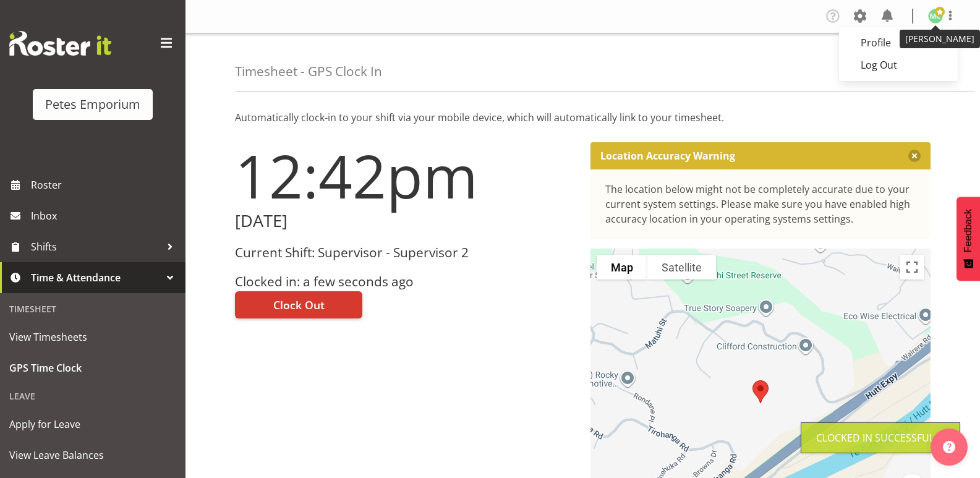  What do you see at coordinates (915, 155) in the screenshot?
I see `button: Close message` at bounding box center [915, 155].